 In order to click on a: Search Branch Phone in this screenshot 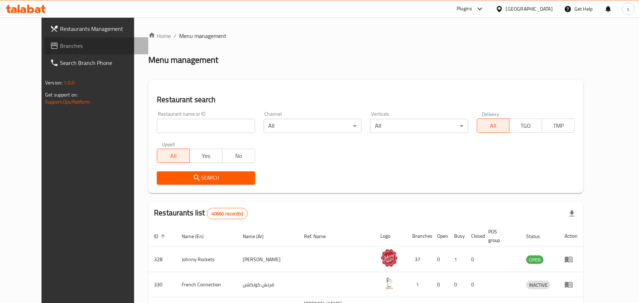, I will do `click(96, 63)`.